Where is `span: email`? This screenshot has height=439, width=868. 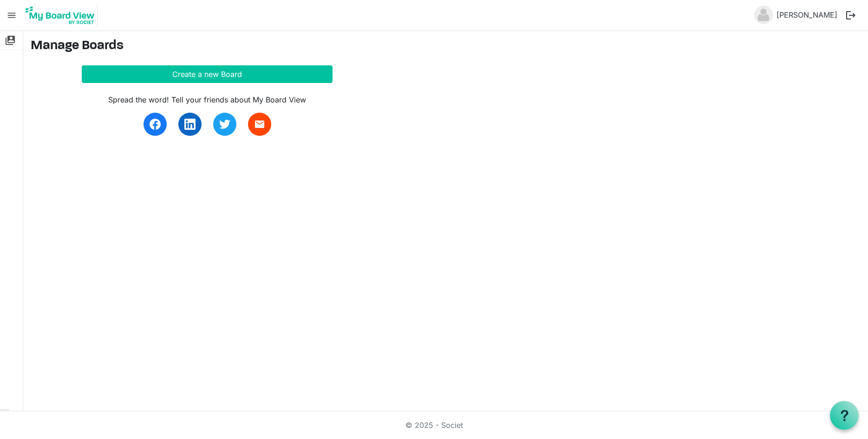
span: email is located at coordinates (260, 124).